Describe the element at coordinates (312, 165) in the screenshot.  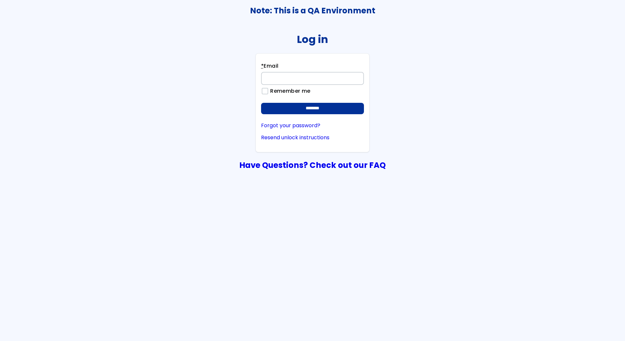
I see `a: Have Questions? Check out our FAQ` at that location.